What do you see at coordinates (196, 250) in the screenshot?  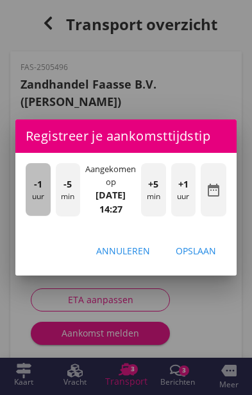 I see `div: Opslaan` at bounding box center [196, 250].